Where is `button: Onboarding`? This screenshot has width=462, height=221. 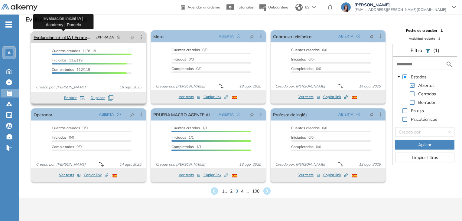 button: Onboarding is located at coordinates (273, 7).